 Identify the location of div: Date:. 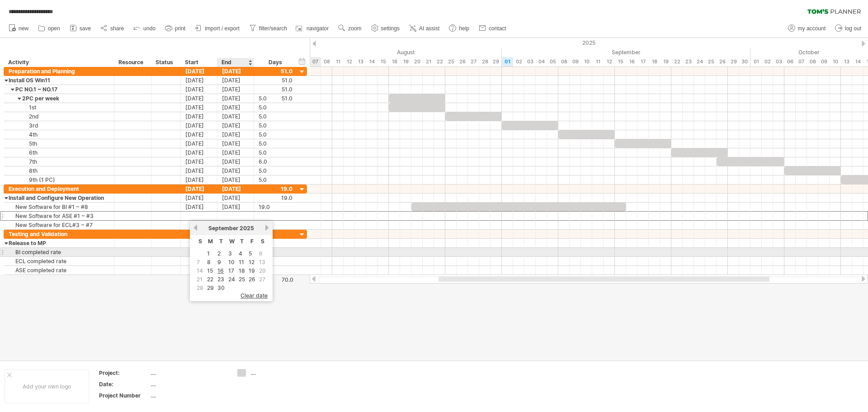
(124, 384).